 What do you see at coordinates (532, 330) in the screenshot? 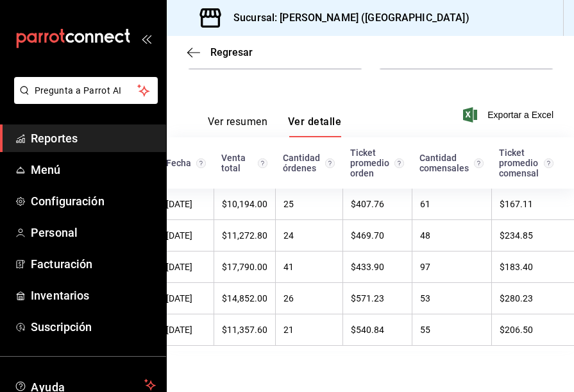
I see `td: $206.50` at bounding box center [532, 330].